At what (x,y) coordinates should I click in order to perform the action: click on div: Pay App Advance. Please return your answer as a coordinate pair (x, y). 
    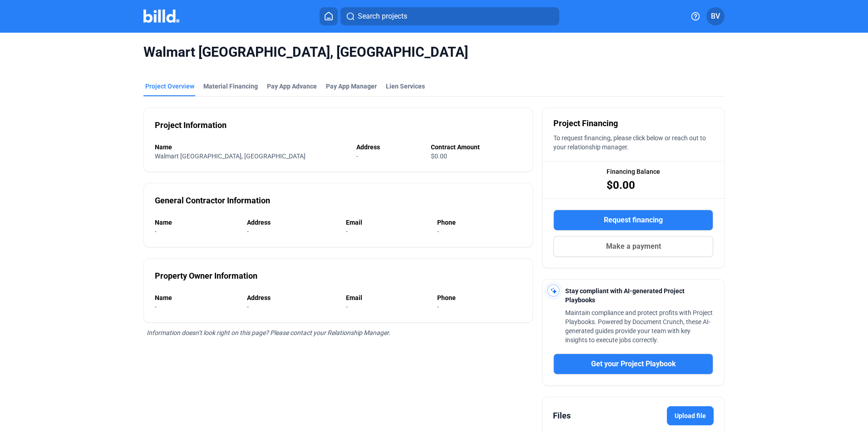
    Looking at the image, I should click on (292, 86).